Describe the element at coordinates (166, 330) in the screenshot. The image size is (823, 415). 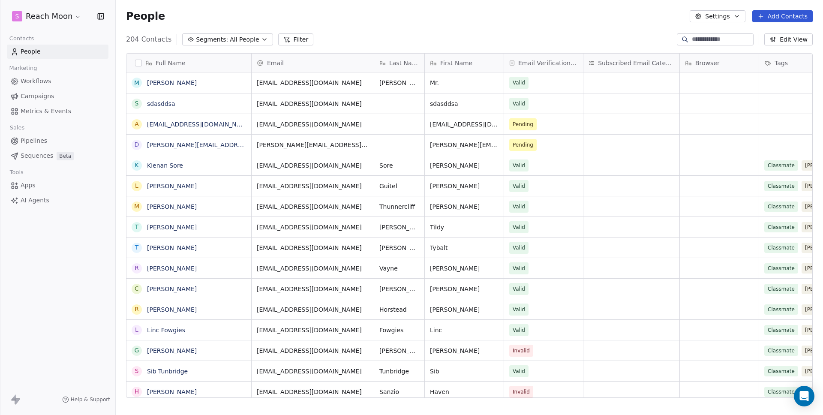
I see `a: Linc Fowgies` at that location.